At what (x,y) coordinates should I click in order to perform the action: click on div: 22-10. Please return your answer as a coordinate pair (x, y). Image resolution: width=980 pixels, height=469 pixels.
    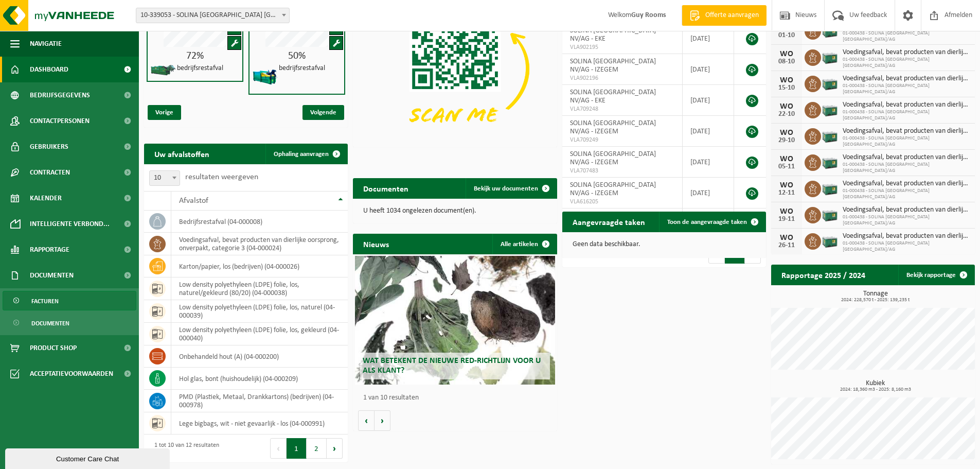
    Looking at the image, I should click on (786, 115).